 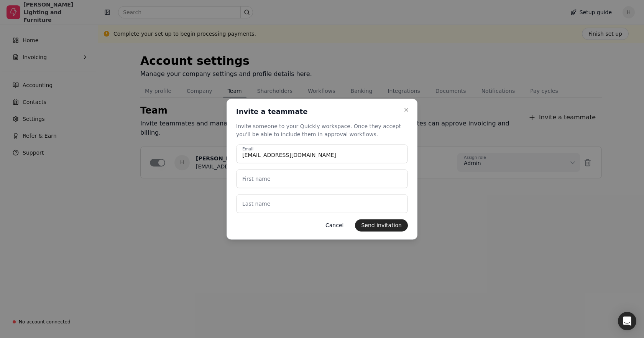 What do you see at coordinates (322, 130) in the screenshot?
I see `div: Invite someone to your Quickly workspace. Once they accept you'll be able to include them in appr...` at bounding box center [322, 130].